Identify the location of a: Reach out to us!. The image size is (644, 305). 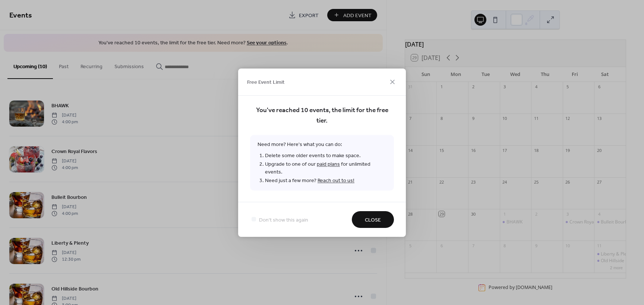
(336, 180).